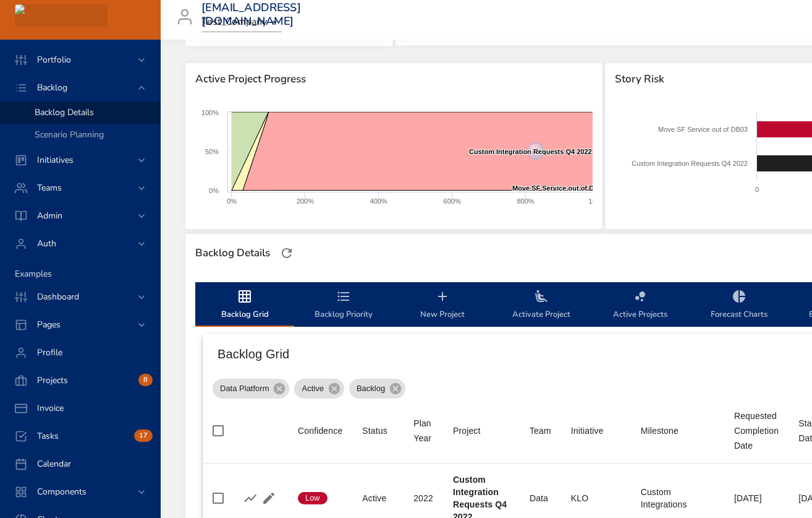 The width and height of the screenshot is (812, 518). What do you see at coordinates (378, 430) in the screenshot?
I see `span: Status` at bounding box center [378, 430].